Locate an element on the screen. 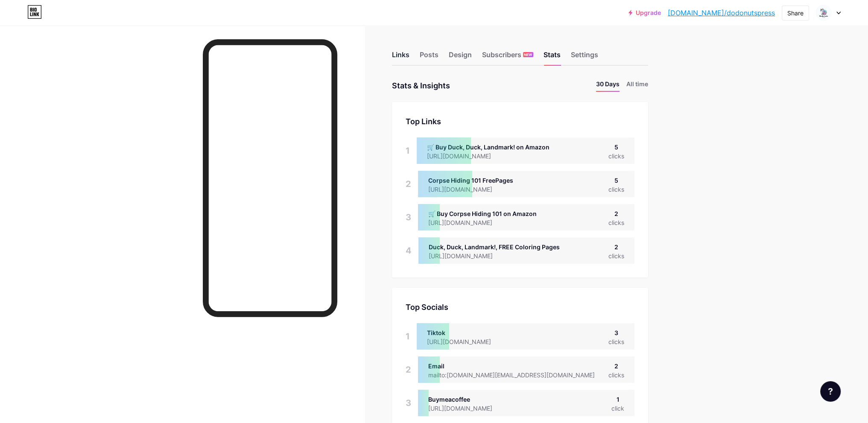 The height and width of the screenshot is (423, 868). div: Settings is located at coordinates (584, 57).